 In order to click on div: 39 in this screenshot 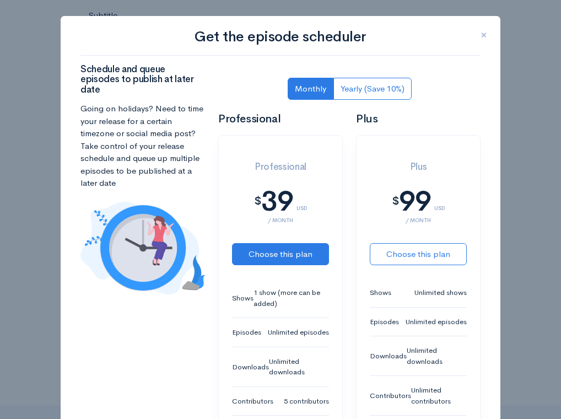, I will do `click(277, 201)`.